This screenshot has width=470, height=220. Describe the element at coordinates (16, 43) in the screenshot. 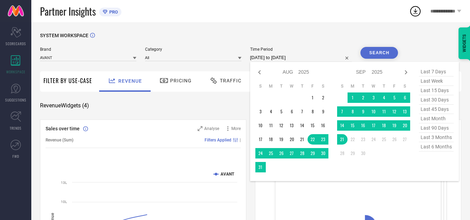

I see `span: SCORECARDS` at that location.